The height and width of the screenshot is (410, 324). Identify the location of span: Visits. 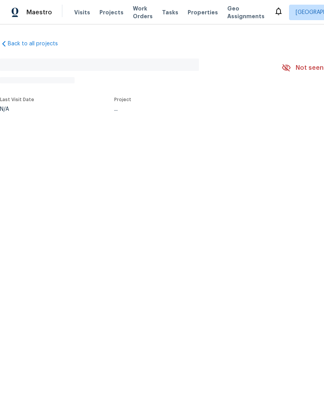
(82, 12).